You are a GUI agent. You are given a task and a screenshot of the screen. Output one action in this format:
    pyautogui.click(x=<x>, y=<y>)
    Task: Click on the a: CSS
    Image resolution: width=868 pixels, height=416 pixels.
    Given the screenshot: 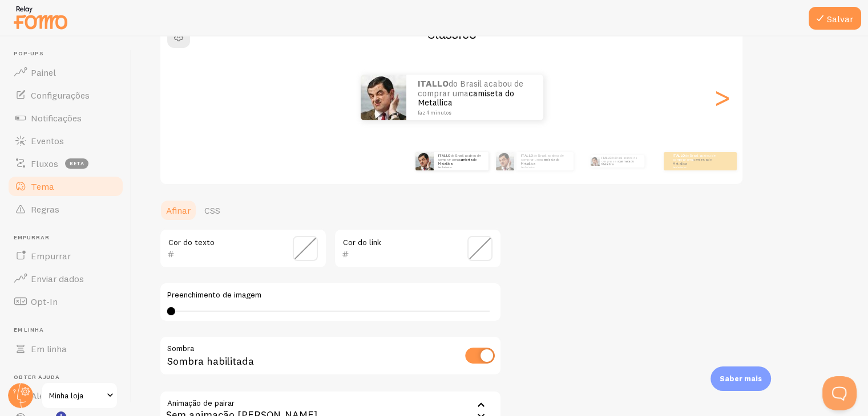 What is the action you would take?
    pyautogui.click(x=213, y=211)
    